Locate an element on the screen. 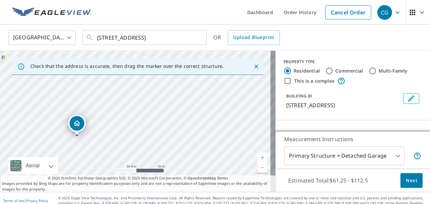 This screenshot has width=430, height=204. p: Estimated Total: $61.25 - $112.5 is located at coordinates (328, 181).